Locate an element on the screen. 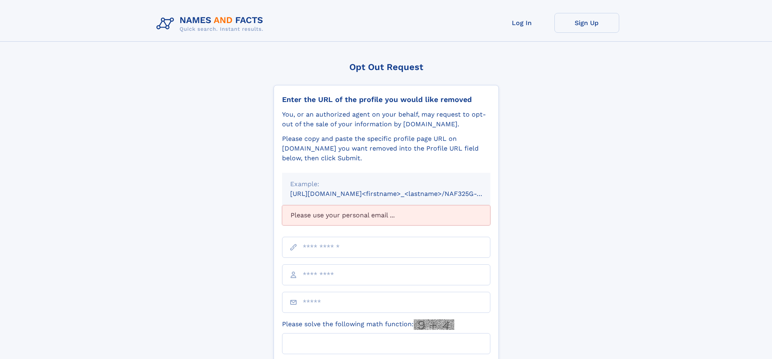 This screenshot has width=772, height=359. div: Example: is located at coordinates (386, 184).